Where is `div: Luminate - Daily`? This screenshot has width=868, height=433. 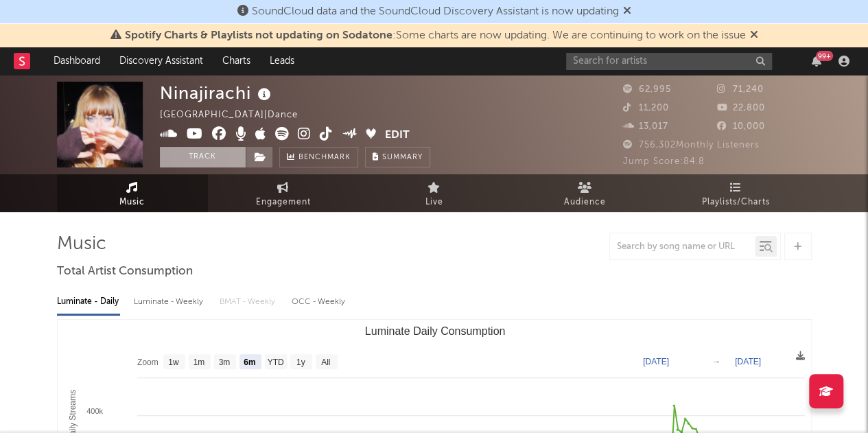
div: Luminate - Daily is located at coordinates (89, 302).